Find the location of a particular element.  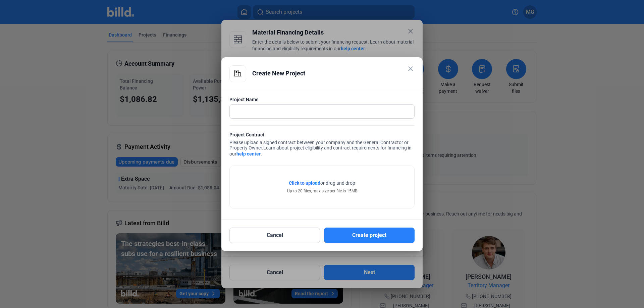

span: or drag and drop is located at coordinates (337, 184).